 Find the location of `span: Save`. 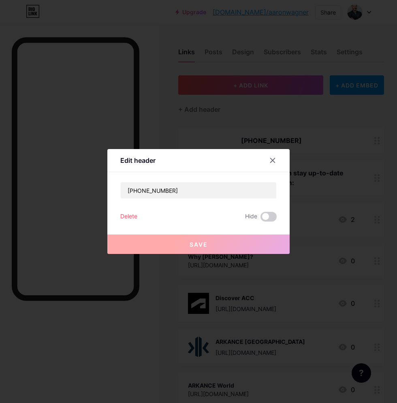

span: Save is located at coordinates (198, 244).